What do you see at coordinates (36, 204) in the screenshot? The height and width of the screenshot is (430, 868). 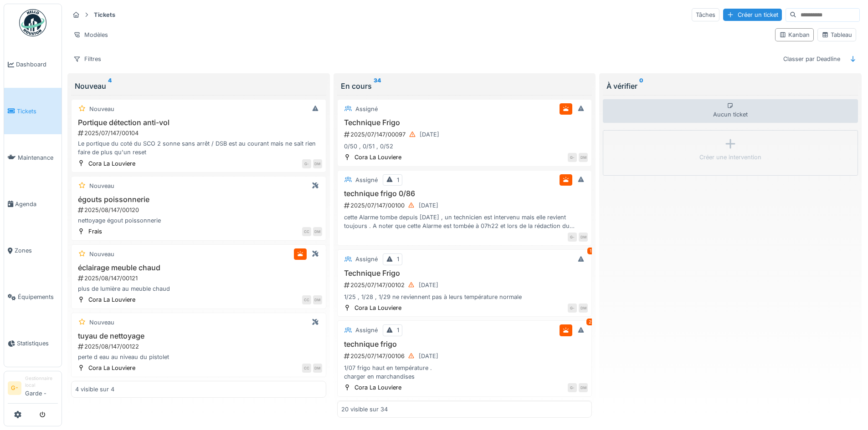 I see `span: Agenda` at bounding box center [36, 204].